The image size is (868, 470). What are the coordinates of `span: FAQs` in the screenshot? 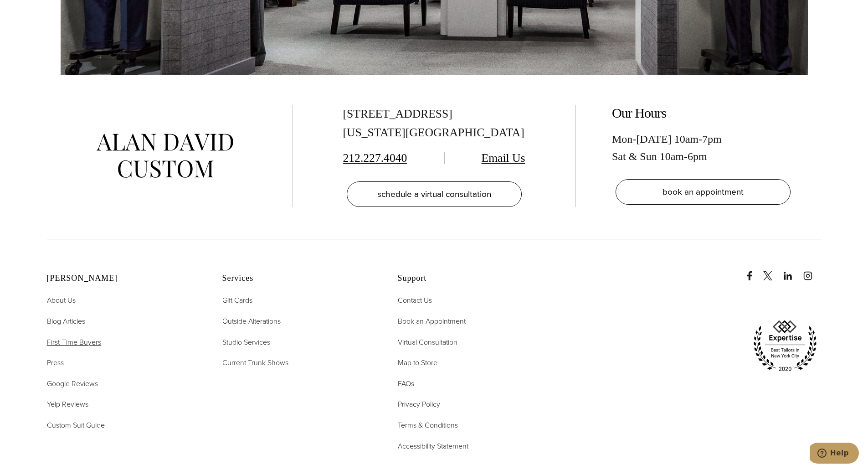 It's located at (406, 384).